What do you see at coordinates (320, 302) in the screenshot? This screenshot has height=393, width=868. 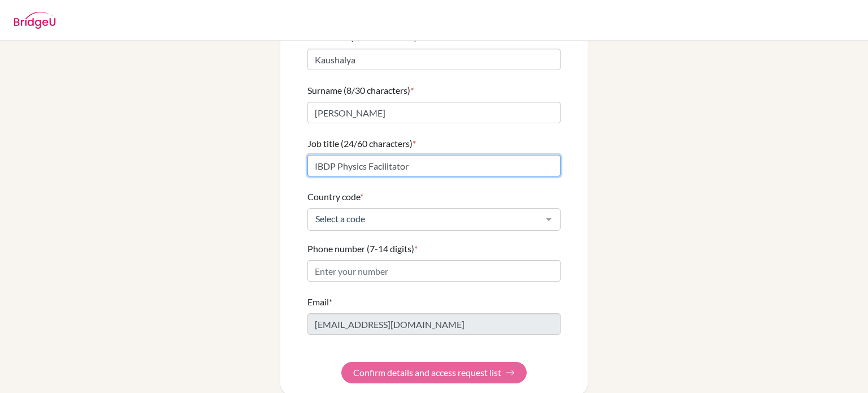 I see `label: Email*` at bounding box center [320, 302].